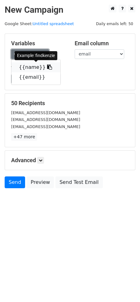  Describe the element at coordinates (70, 160) in the screenshot. I see `h5: Advanced` at that location.